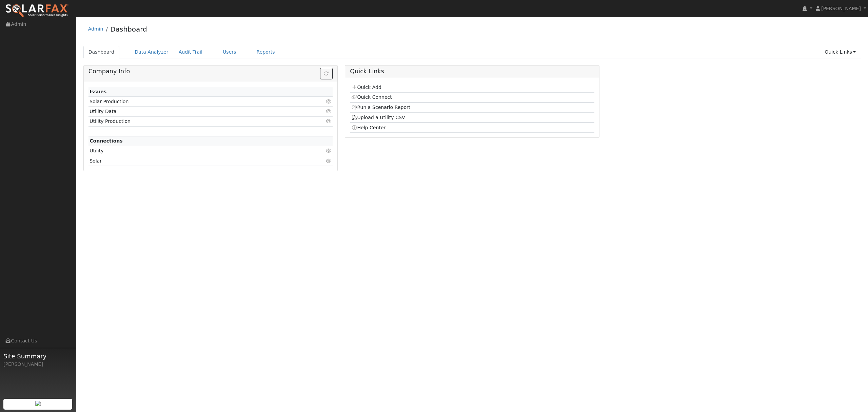 This screenshot has width=868, height=412. What do you see at coordinates (38, 356) in the screenshot?
I see `span: Site Summary` at bounding box center [38, 356].